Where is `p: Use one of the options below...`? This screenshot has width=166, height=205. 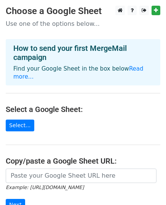
p: Use one of the options below... is located at coordinates (83, 24).